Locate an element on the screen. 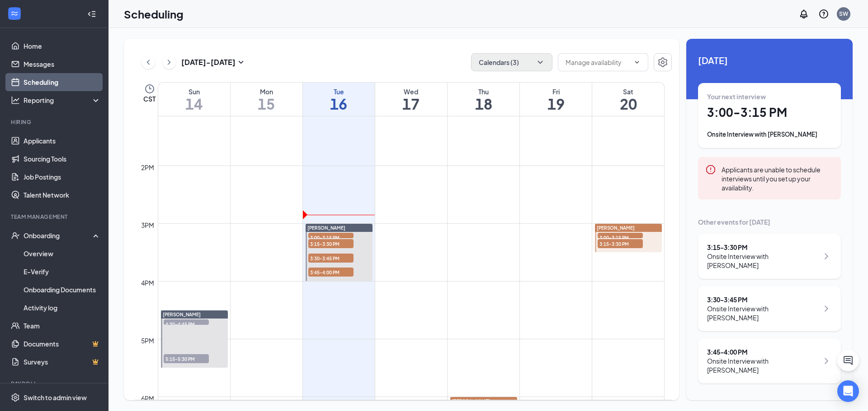 The width and height of the screenshot is (868, 411). svg: Analysis is located at coordinates (16, 100).